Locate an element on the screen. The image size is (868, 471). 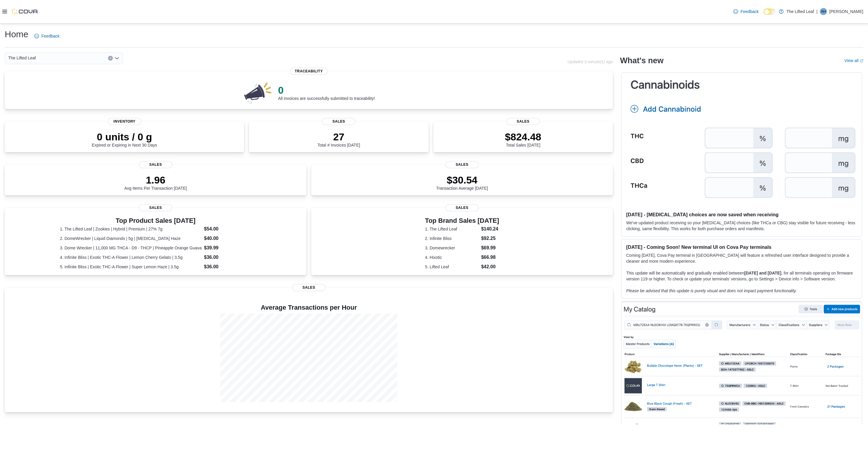
p: Updated 3 minute(s) ago is located at coordinates (590, 61).